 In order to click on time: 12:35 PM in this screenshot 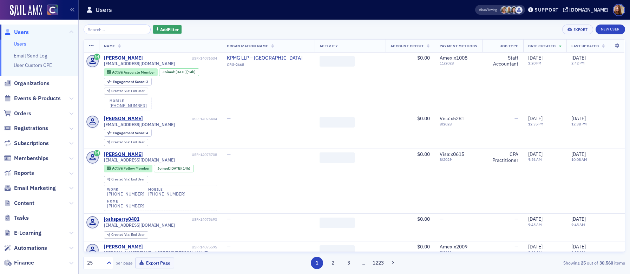, I will do `click(536, 124)`.